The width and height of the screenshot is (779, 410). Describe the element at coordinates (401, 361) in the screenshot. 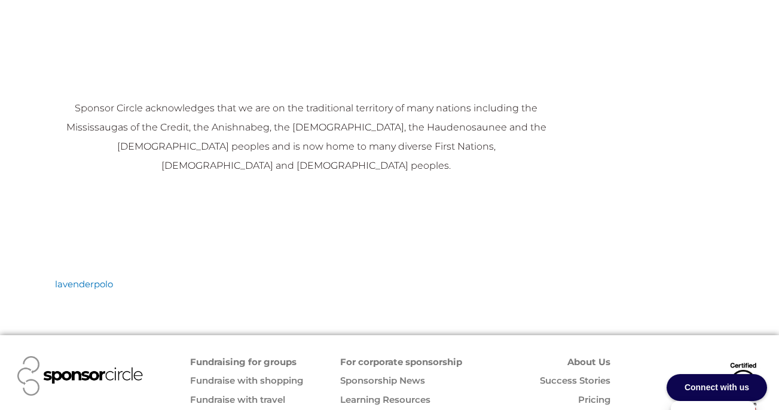

I see `a: For corporate sponsorship` at that location.